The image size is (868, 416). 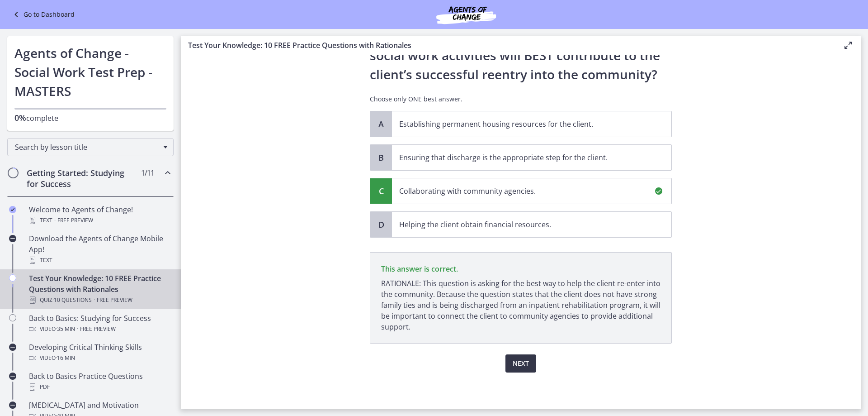 What do you see at coordinates (521, 305) in the screenshot?
I see `p: RATIONALE: This question is asking for the best way to help the client re-enter into the communit...` at bounding box center [521, 305].